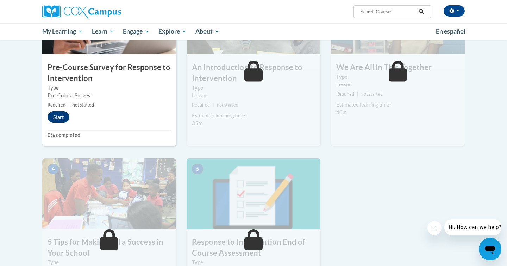  Describe the element at coordinates (198, 169) in the screenshot. I see `span: 5` at that location.